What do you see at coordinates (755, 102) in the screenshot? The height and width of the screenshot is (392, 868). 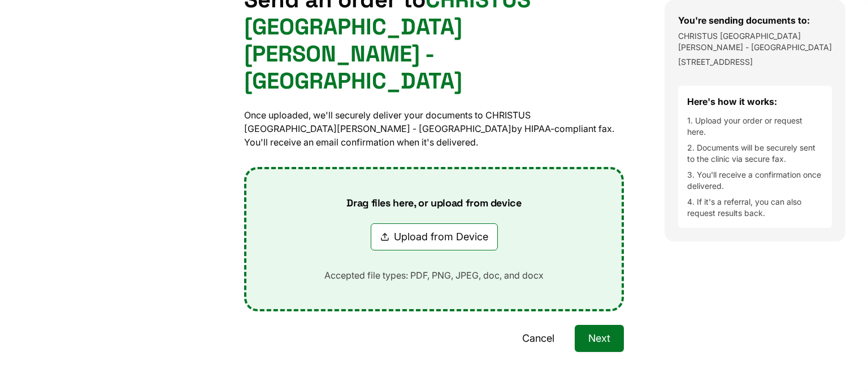 I see `h4: Here's how it works:` at bounding box center [755, 102].